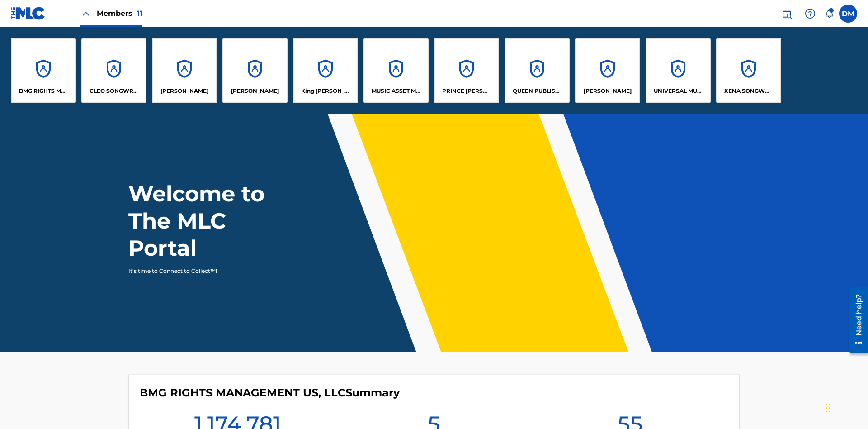 The height and width of the screenshot is (429, 868). What do you see at coordinates (466, 91) in the screenshot?
I see `p: PRINCE MCTESTERSON` at bounding box center [466, 91].